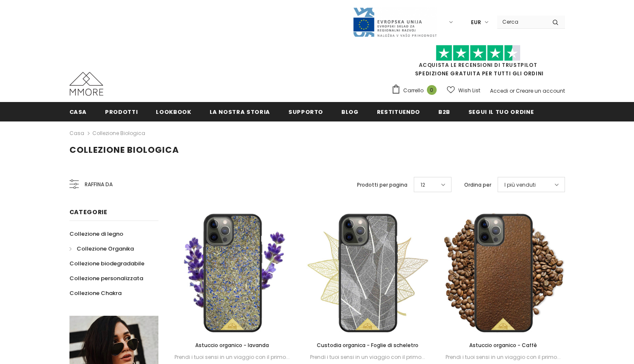 Image resolution: width=634 pixels, height=364 pixels. I want to click on span: Collezione di legno, so click(96, 234).